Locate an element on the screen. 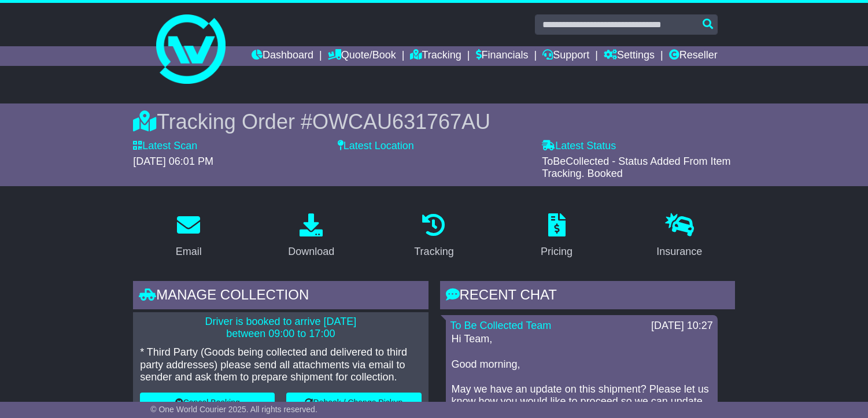 Image resolution: width=868 pixels, height=418 pixels. a: Pricing is located at coordinates (556, 237).